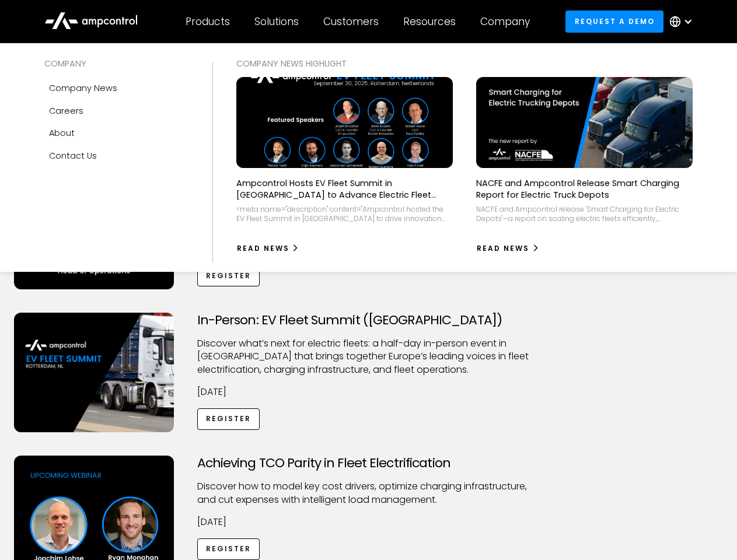  What do you see at coordinates (117, 64) in the screenshot?
I see `div: COMPANY` at bounding box center [117, 64].